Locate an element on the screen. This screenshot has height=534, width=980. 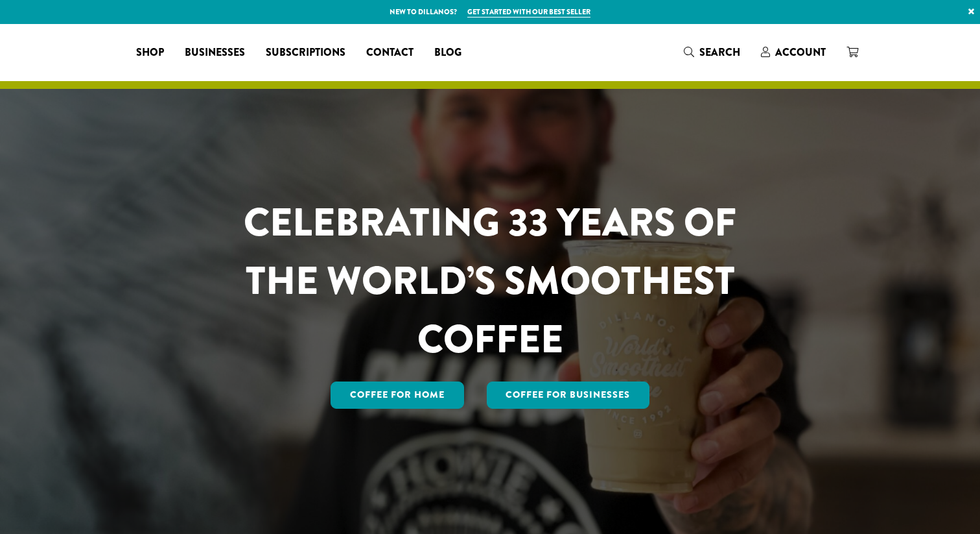
a: Coffee for Home is located at coordinates (397, 396).